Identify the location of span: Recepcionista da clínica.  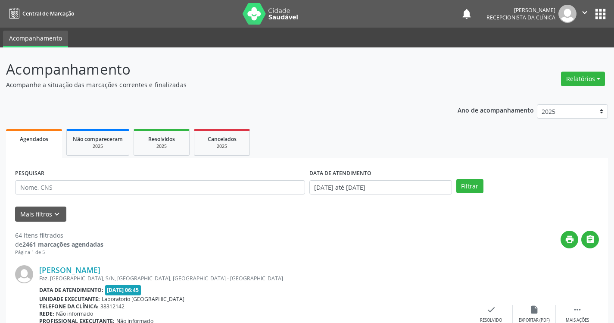
(521, 17).